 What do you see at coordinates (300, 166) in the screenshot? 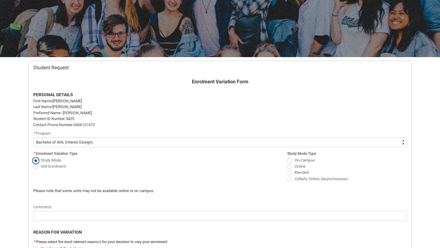
I see `span: Online` at bounding box center [300, 166].